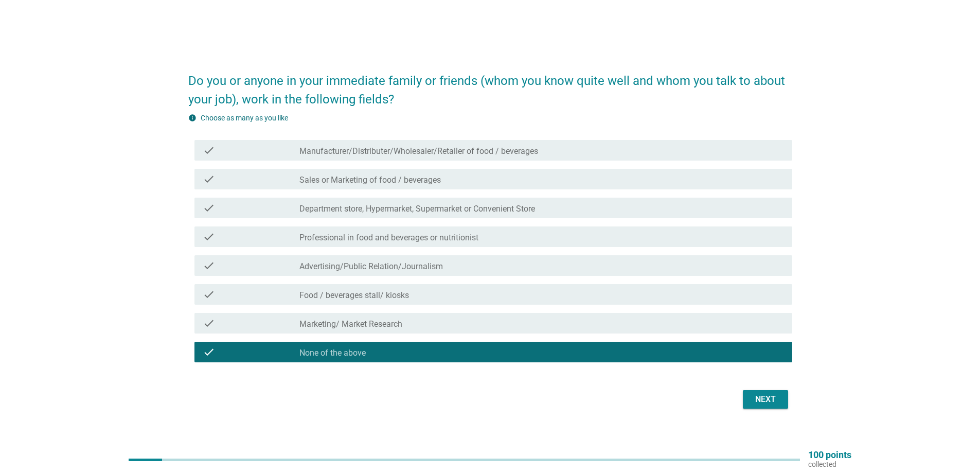 The height and width of the screenshot is (473, 980). What do you see at coordinates (490, 85) in the screenshot?
I see `h2: Do you or anyone in your immediate family or friends (whom you know quite well and whom you talk ...` at bounding box center [490, 85].